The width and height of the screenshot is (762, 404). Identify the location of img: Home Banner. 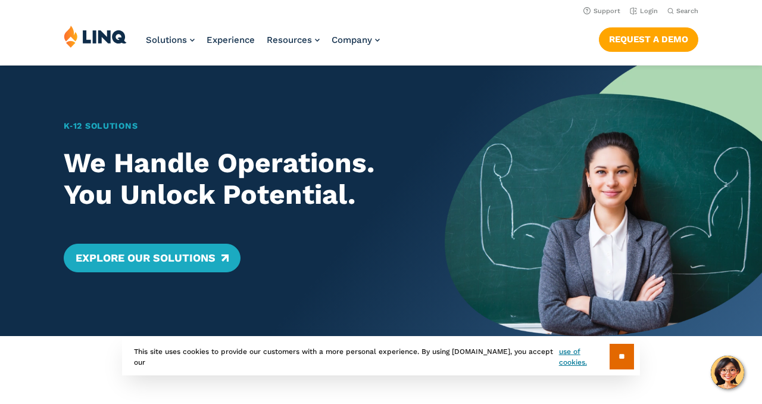
(603, 201).